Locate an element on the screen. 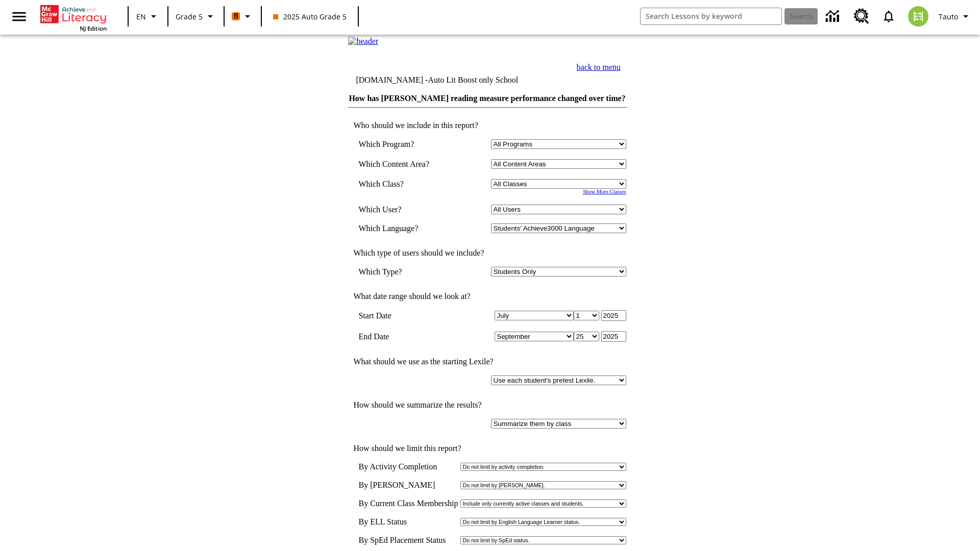  span: B is located at coordinates (236, 16).